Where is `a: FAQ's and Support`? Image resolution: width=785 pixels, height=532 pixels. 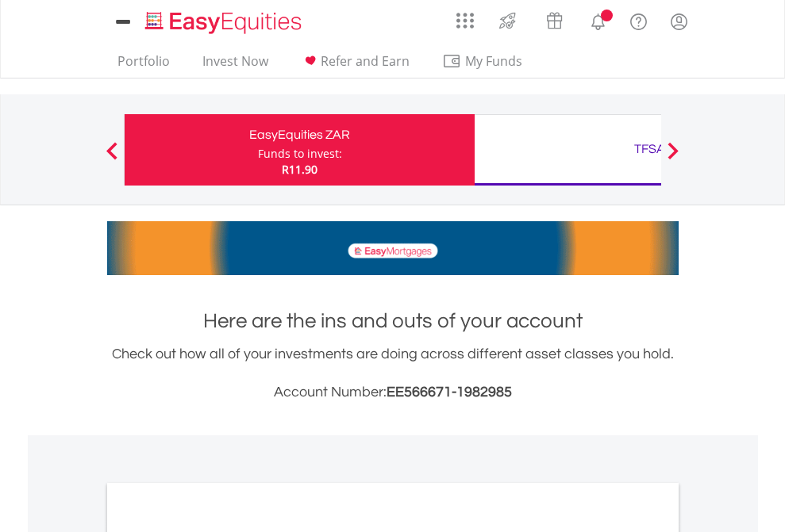
a: FAQ's and Support is located at coordinates (638, 20).